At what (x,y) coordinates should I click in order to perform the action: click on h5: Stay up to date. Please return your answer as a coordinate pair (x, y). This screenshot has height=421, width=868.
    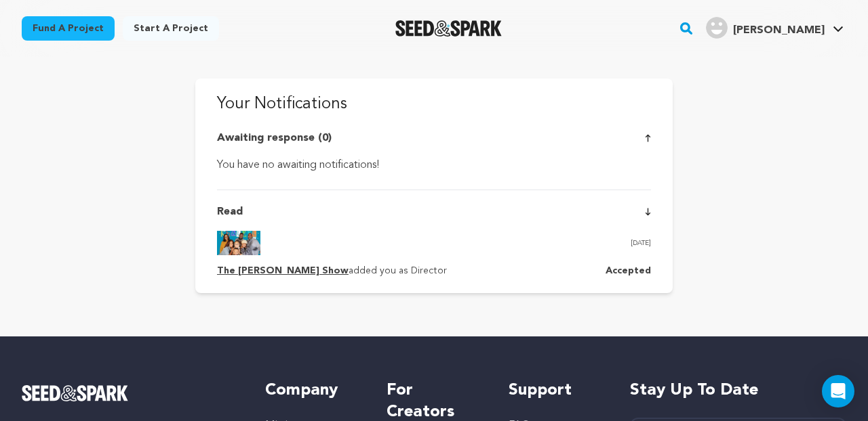
    Looking at the image, I should click on (737, 390).